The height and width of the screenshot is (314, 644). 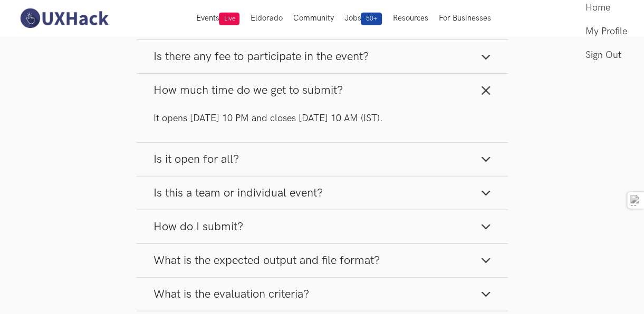 I want to click on span: What is the expected output and file format?, so click(x=266, y=260).